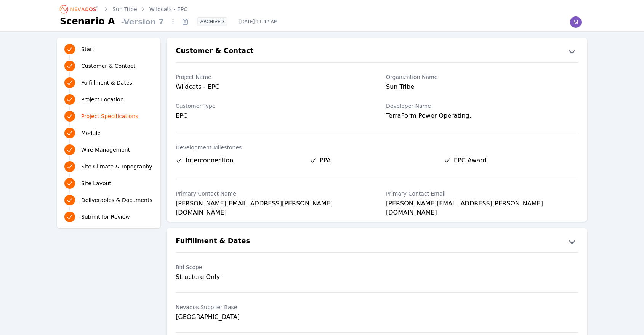 This screenshot has height=335, width=644. I want to click on button: Fulfillment & Dates, so click(377, 242).